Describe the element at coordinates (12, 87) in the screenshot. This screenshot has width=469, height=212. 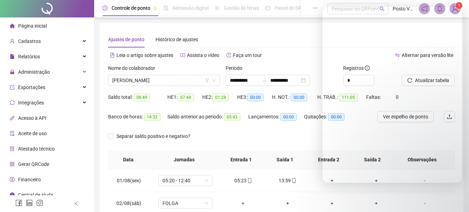
I see `span: export` at that location.